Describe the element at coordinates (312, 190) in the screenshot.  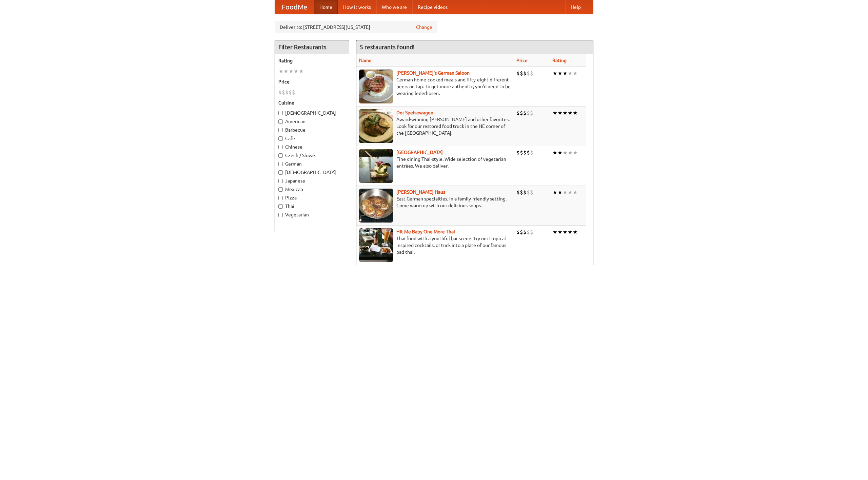
I see `label: Mexican` at that location.